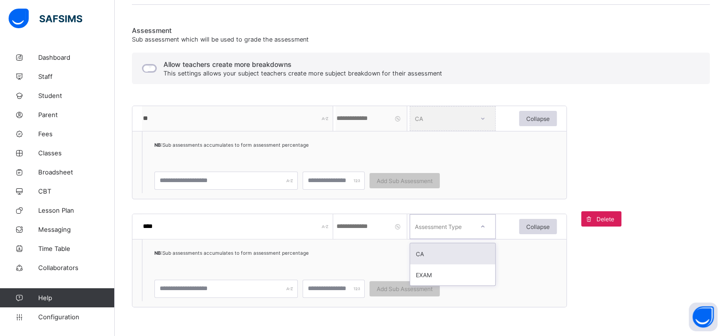 The image size is (727, 336). I want to click on span: CBT, so click(76, 191).